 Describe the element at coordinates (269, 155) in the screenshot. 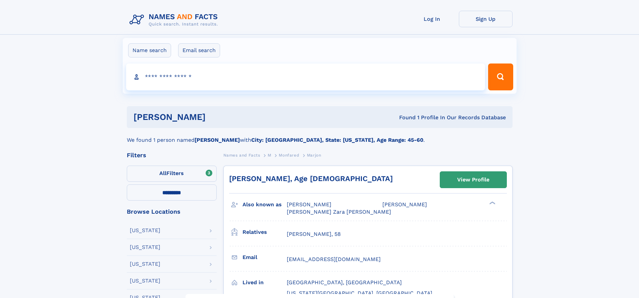

I see `a: M` at that location.